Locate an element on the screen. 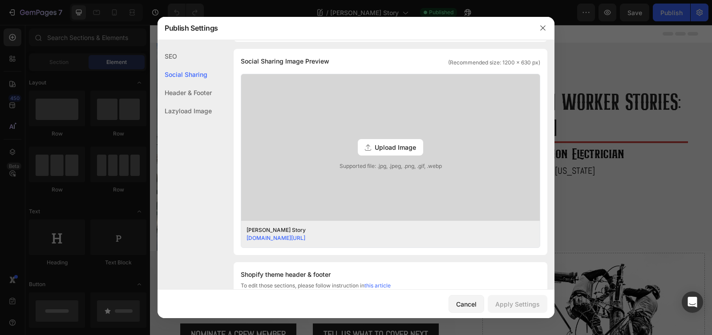  img: gempages_579796114786485236-5cb292c9-619b-429a-8d59-737eae2f754e.jpg is located at coordinates (145, 122).